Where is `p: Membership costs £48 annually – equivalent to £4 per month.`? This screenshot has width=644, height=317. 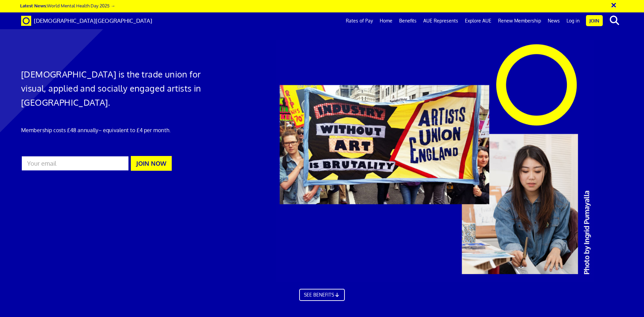
p: Membership costs £48 annually – equivalent to £4 per month. is located at coordinates (118, 130).